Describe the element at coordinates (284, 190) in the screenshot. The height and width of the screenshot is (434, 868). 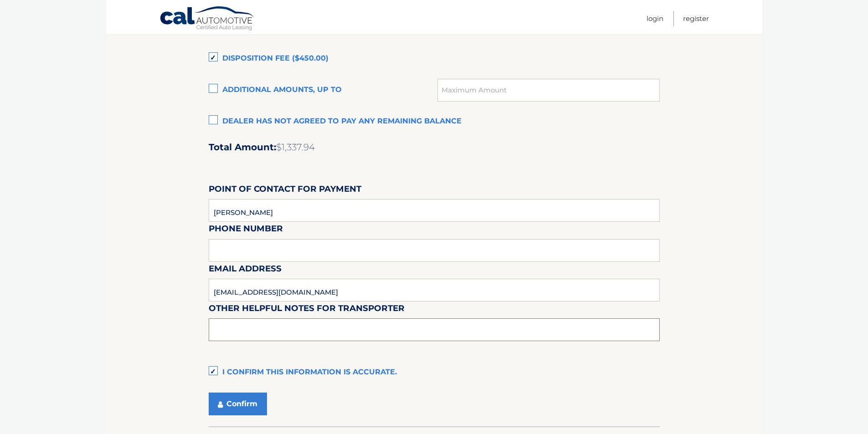
I see `label: Point of Contact for Payment` at that location.